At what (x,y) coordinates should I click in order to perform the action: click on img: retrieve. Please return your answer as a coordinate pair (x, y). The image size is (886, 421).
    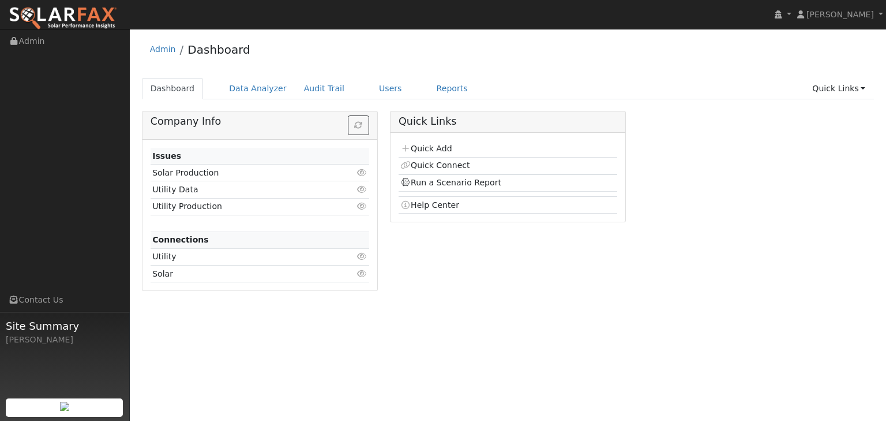
    Looking at the image, I should click on (65, 406).